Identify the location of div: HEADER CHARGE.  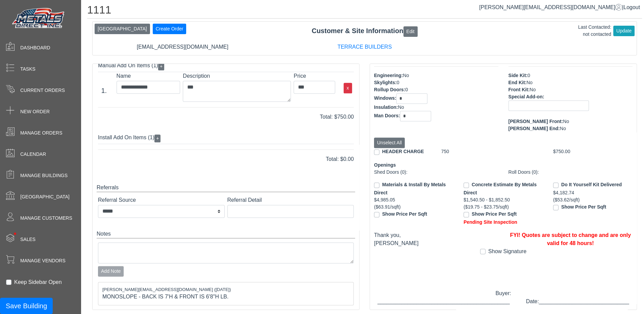
(402, 152).